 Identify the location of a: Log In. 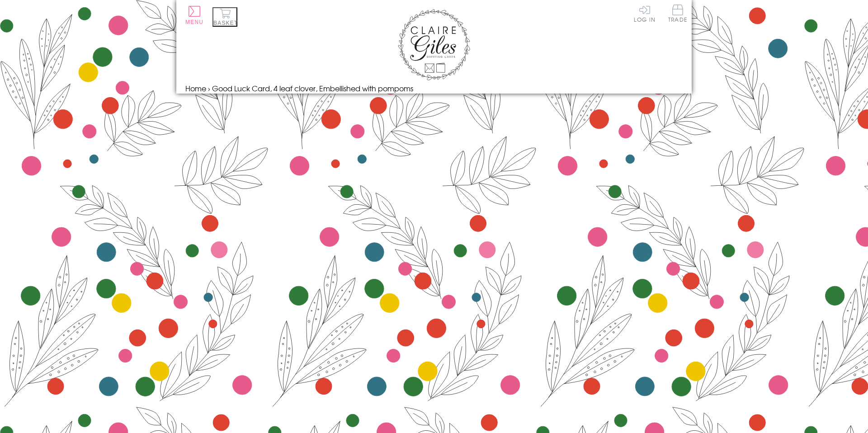
(645, 13).